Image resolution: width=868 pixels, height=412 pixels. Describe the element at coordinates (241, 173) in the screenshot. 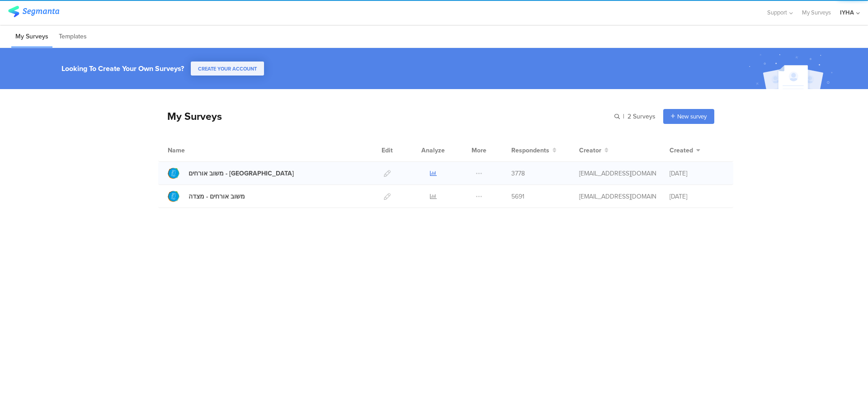

I see `div: משוב אורחים - עין גדי` at that location.